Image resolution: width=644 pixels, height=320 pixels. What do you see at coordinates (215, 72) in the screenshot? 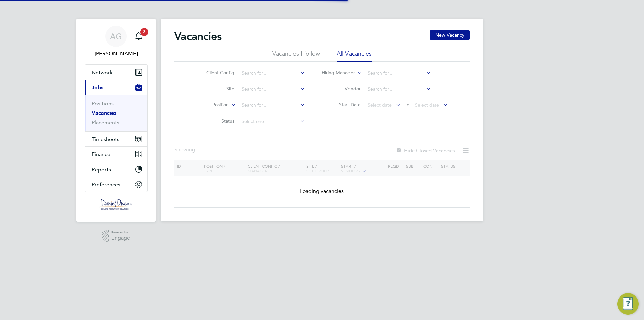
I see `label: Client Config` at bounding box center [215, 72].